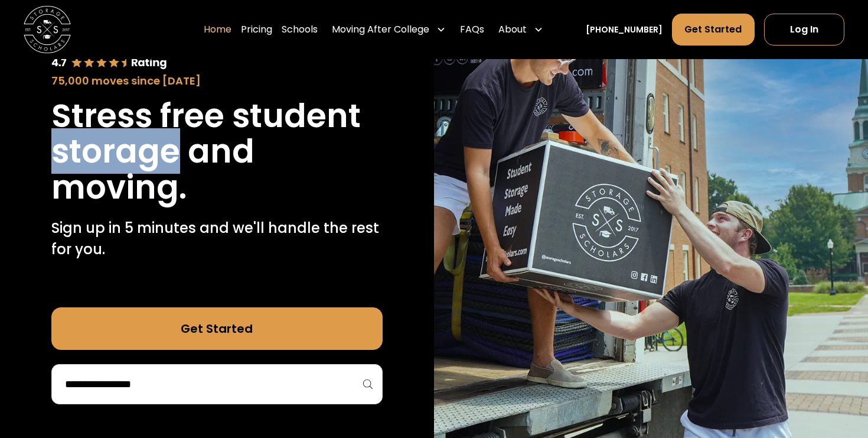 This screenshot has height=438, width=868. Describe the element at coordinates (805, 29) in the screenshot. I see `a: Log In` at that location.